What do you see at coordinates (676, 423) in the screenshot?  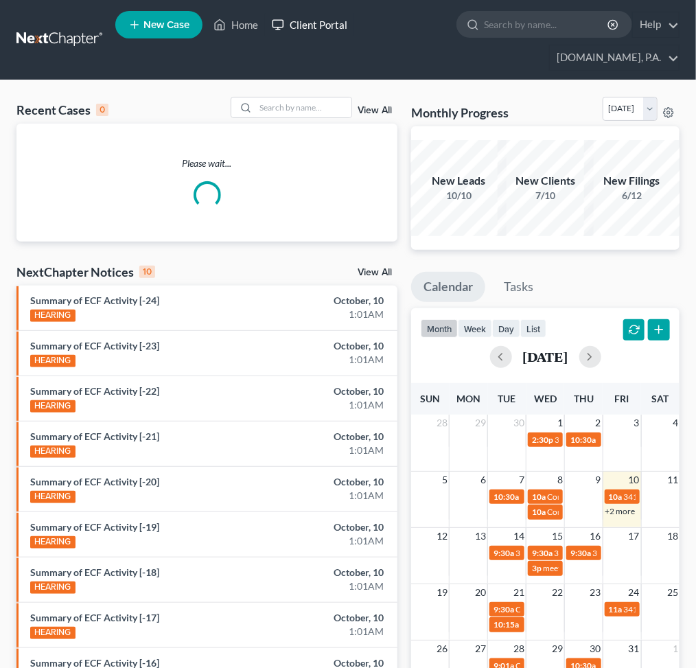 I see `span: 4` at bounding box center [676, 423].